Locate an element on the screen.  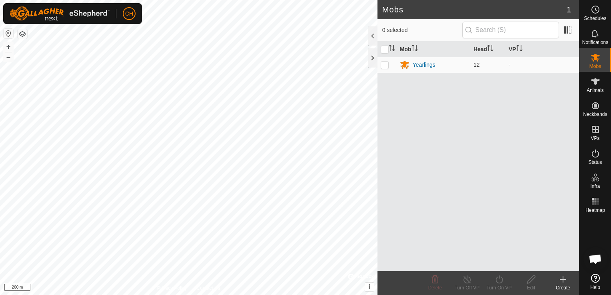
img: Gallagher Logo is located at coordinates (60, 14).